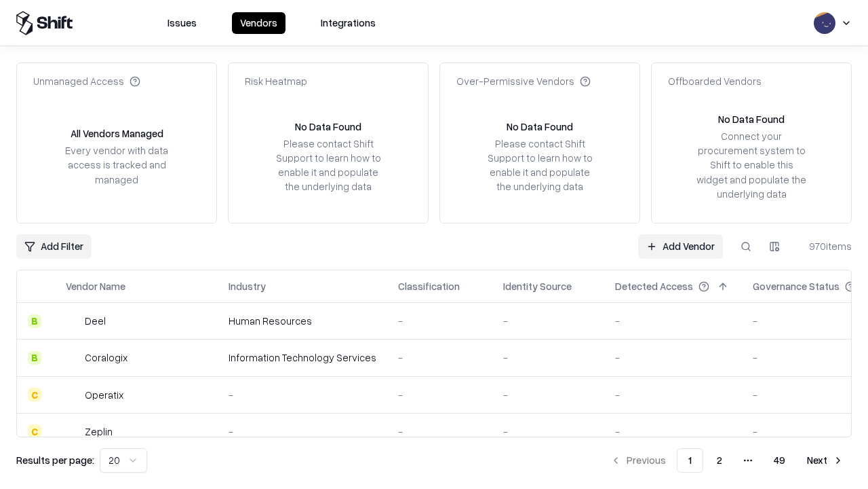 This screenshot has width=868, height=489. I want to click on div: Human Resources, so click(303, 320).